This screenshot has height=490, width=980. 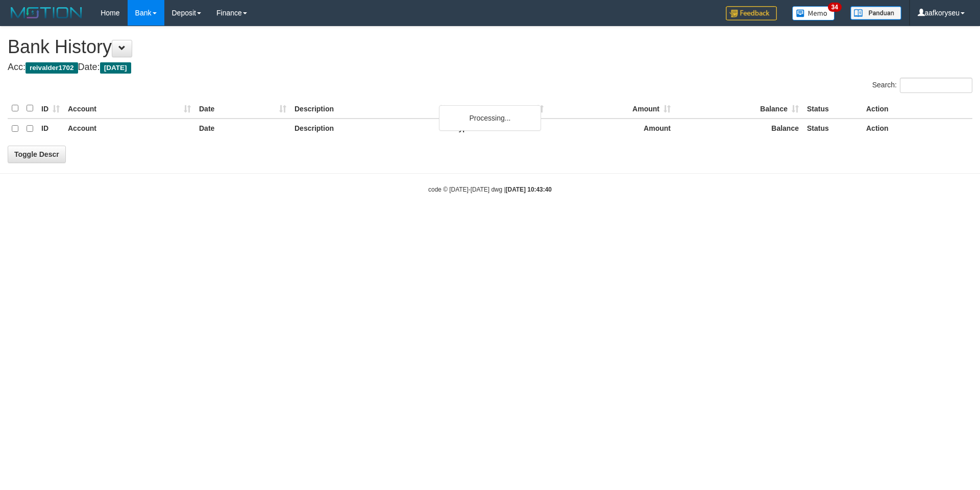 I want to click on span: reivalder1702, so click(x=51, y=68).